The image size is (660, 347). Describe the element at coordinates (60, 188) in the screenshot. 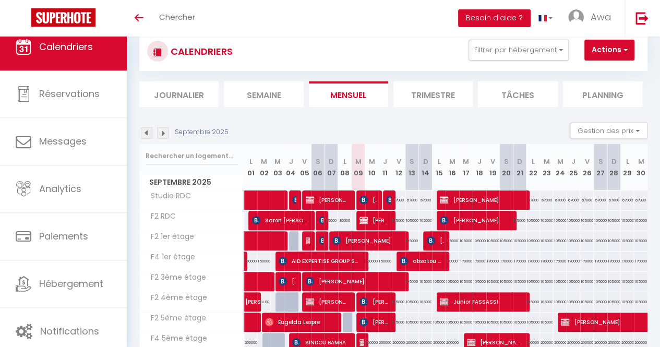

I see `span: Analytics` at that location.